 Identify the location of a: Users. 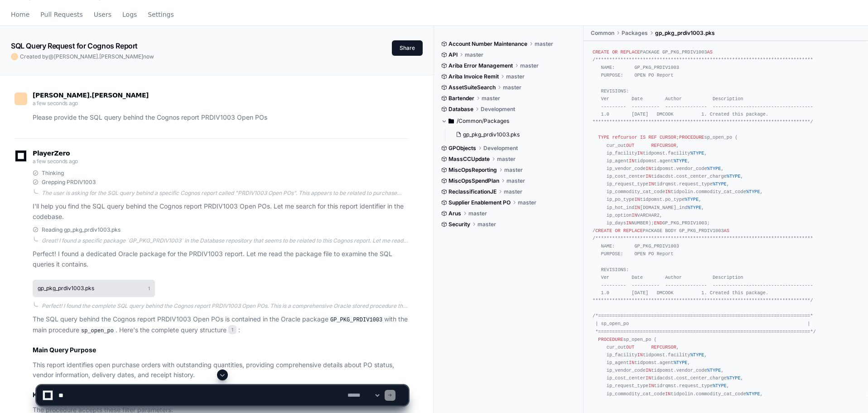
(102, 15).